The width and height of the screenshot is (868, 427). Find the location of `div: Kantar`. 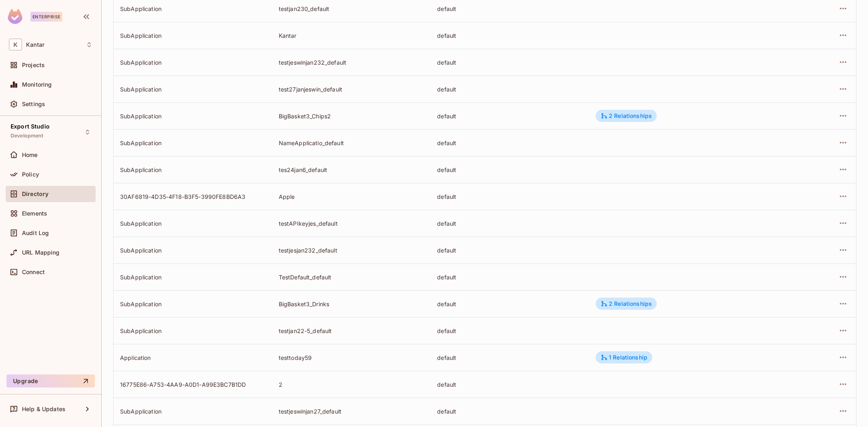

div: Kantar is located at coordinates (351, 35).